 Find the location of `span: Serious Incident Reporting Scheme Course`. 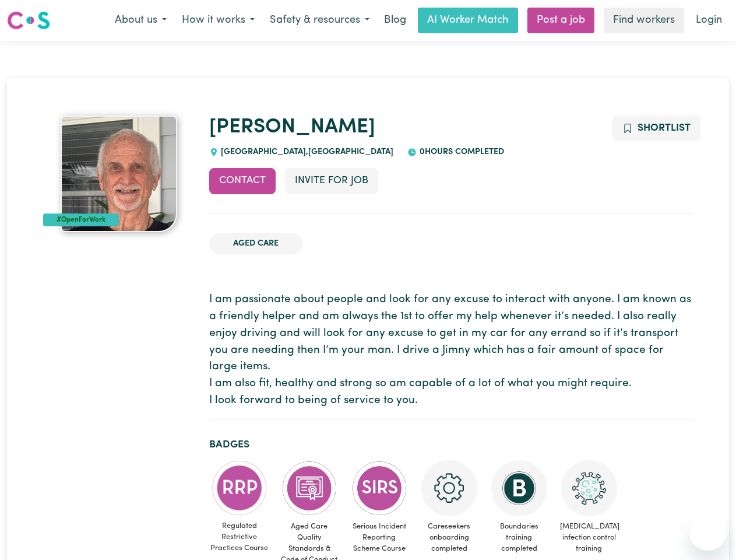

span: Serious Incident Reporting Scheme Course is located at coordinates (379, 537).